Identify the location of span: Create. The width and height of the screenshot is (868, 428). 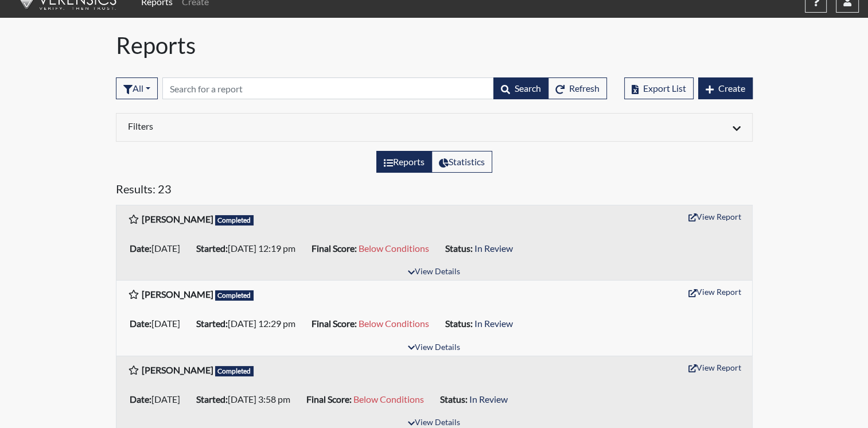
(731, 88).